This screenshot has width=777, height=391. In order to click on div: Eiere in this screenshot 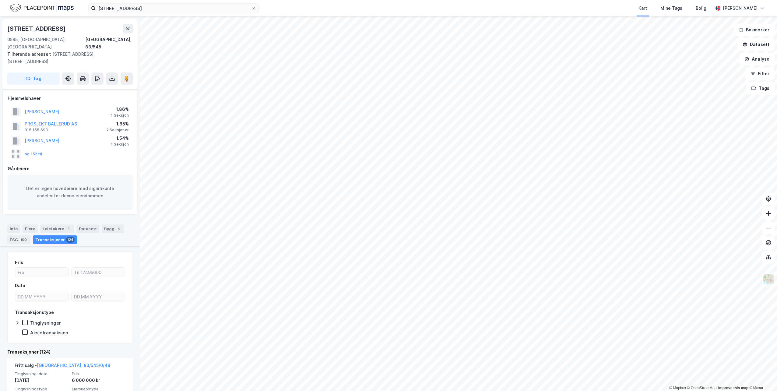, I will do `click(30, 229)`.